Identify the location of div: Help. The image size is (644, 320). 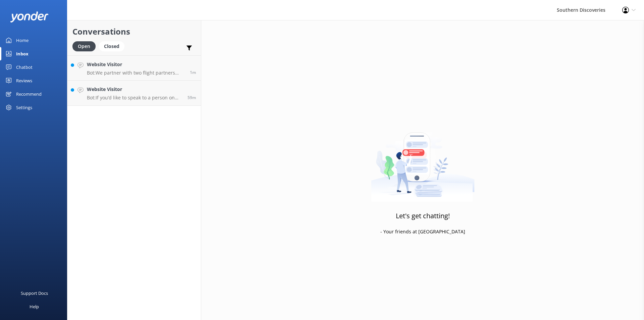
(34, 306).